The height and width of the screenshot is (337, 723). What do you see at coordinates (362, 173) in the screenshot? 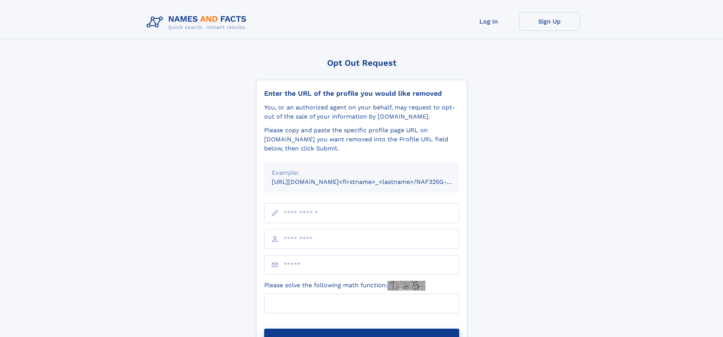
I see `div: Example:` at bounding box center [362, 173].